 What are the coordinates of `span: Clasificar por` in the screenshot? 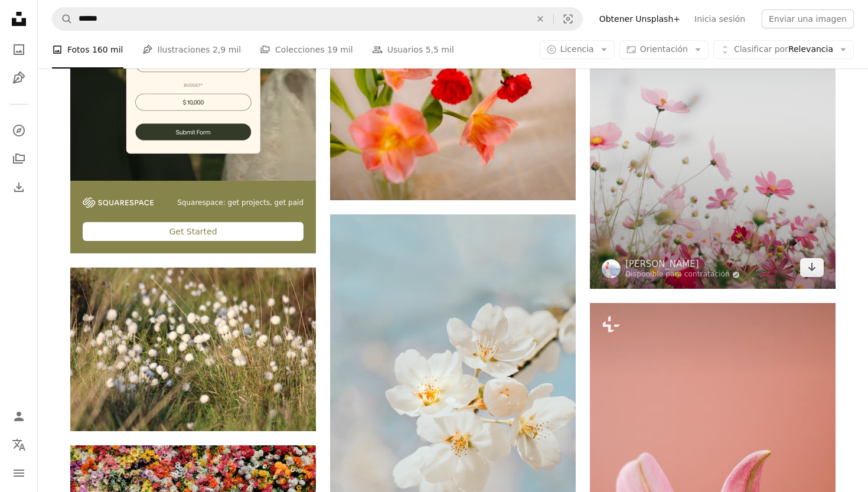 It's located at (761, 49).